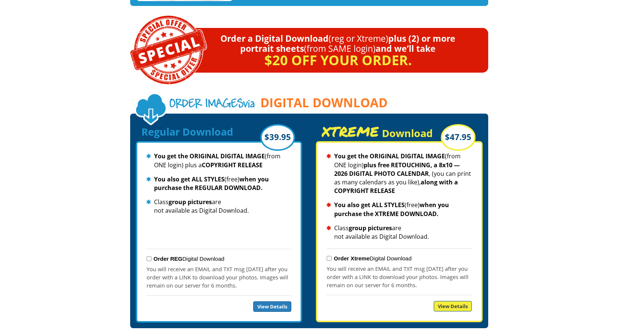 This screenshot has height=336, width=618. What do you see at coordinates (212, 105) in the screenshot?
I see `span: via` at bounding box center [212, 105].